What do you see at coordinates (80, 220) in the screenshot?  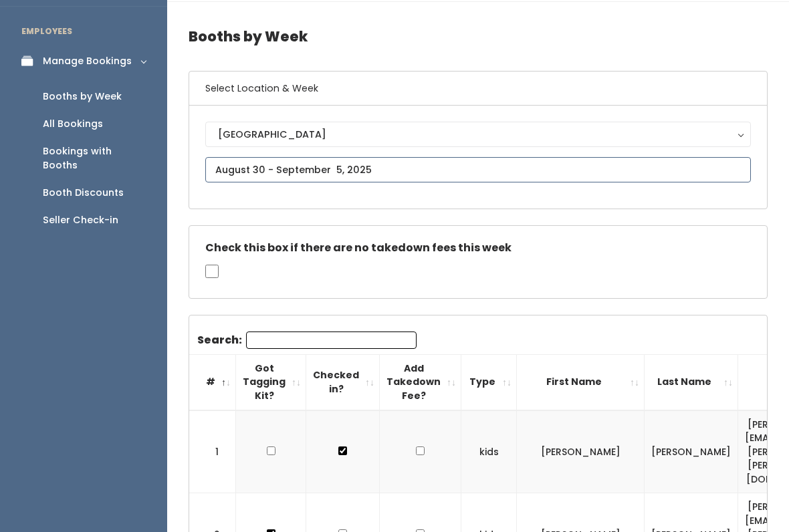 I see `div: Seller Check-in` at bounding box center [80, 220].